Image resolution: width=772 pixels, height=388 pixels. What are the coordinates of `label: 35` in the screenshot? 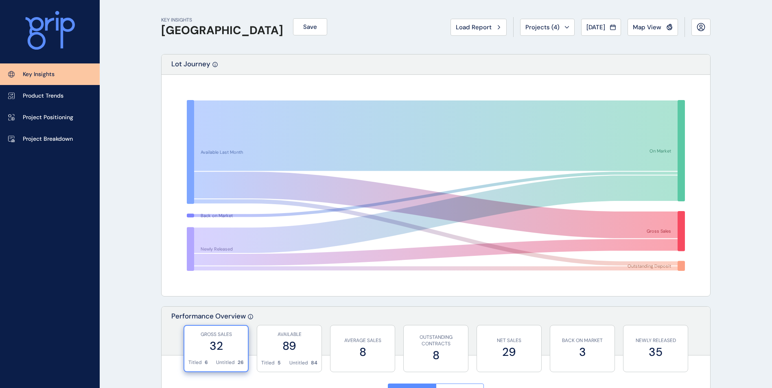 It's located at (655, 352).